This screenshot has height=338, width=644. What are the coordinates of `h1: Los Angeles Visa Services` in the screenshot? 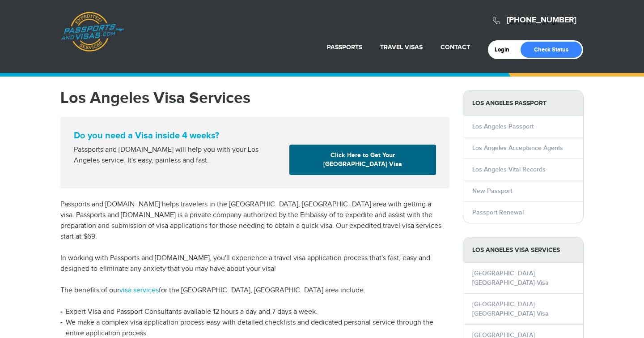 It's located at (255, 98).